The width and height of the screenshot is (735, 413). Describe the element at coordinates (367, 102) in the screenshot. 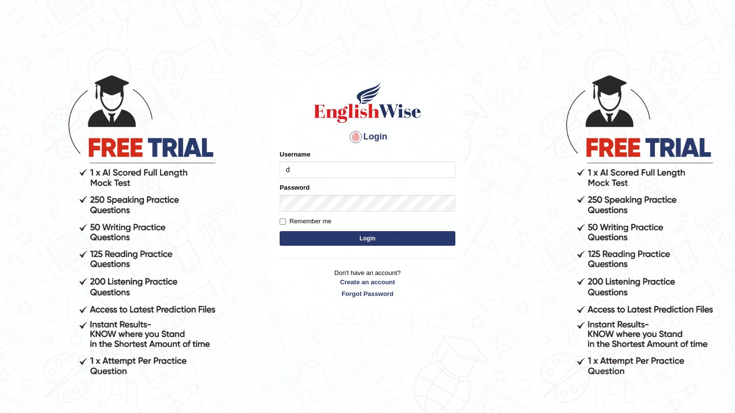

I see `img: Logo of English Wise sign in for intelligent practice with AI` at that location.